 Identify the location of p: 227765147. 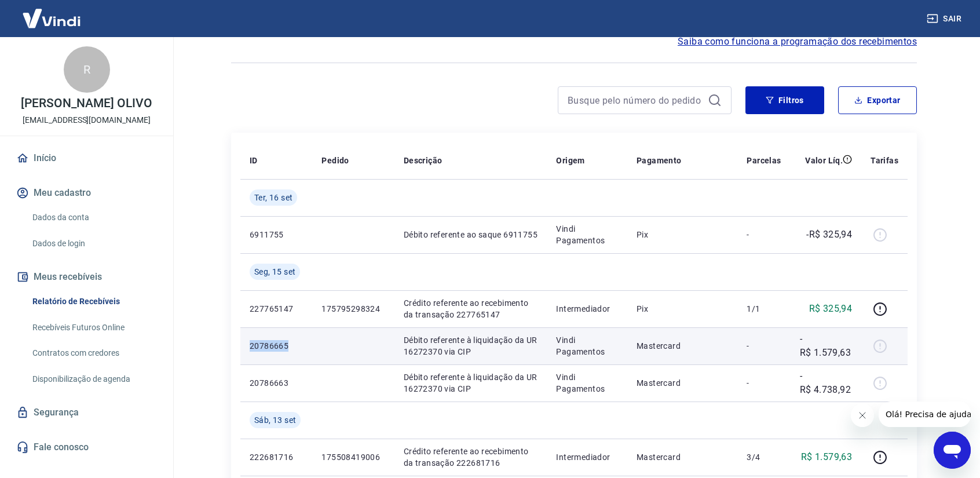
(276, 309).